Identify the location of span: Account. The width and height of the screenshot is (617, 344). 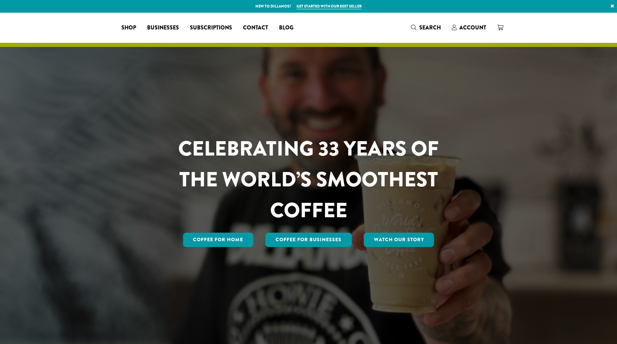
(473, 27).